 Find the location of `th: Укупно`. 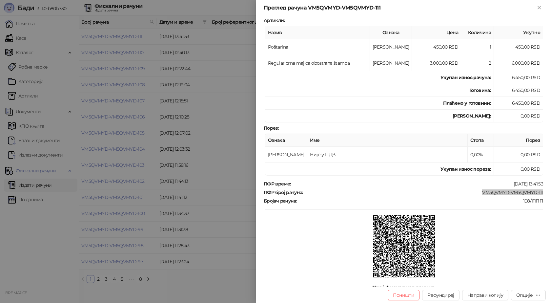

th: Укупно is located at coordinates (519, 32).